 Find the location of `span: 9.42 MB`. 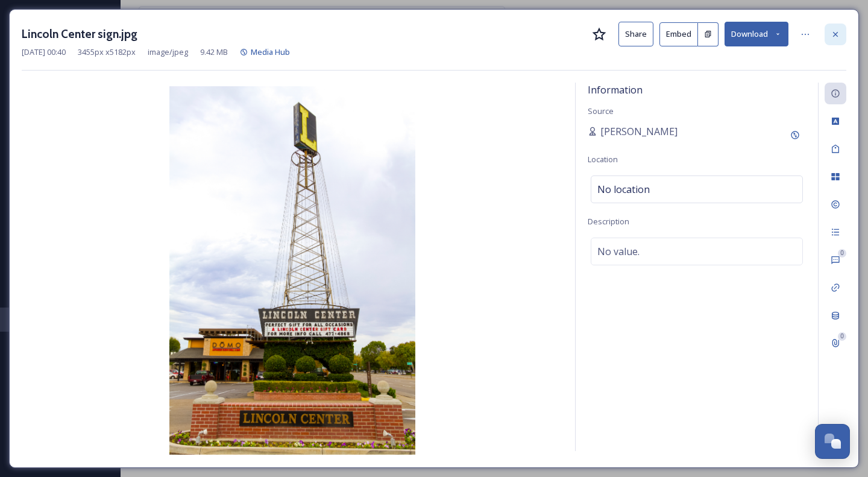

span: 9.42 MB is located at coordinates (214, 52).